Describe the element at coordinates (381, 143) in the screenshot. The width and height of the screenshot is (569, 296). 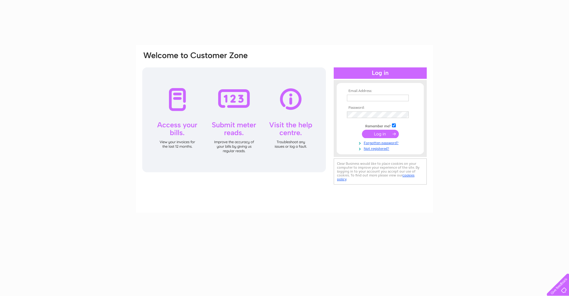
I see `a: Forgotten password?` at that location.